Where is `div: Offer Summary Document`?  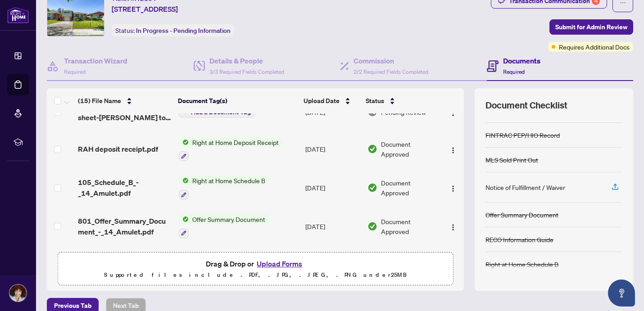
div: Offer Summary Document is located at coordinates (522, 215).